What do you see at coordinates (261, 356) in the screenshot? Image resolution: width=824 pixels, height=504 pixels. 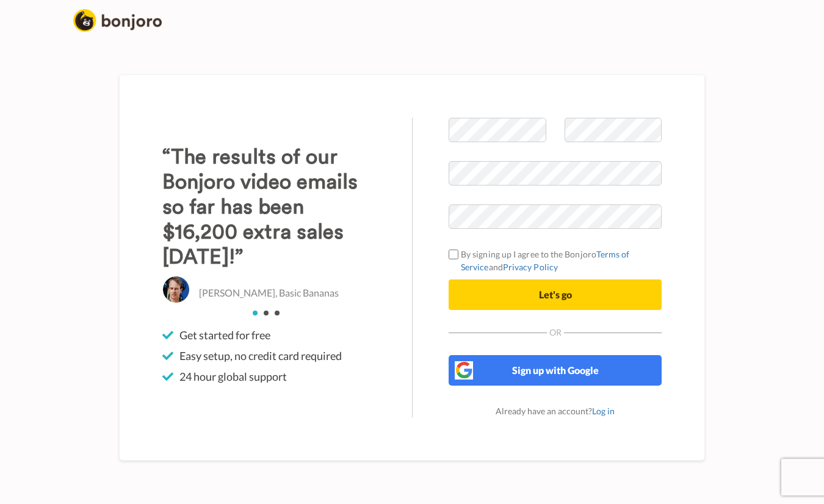 I see `span: Easy setup, no credit card required` at bounding box center [261, 356].